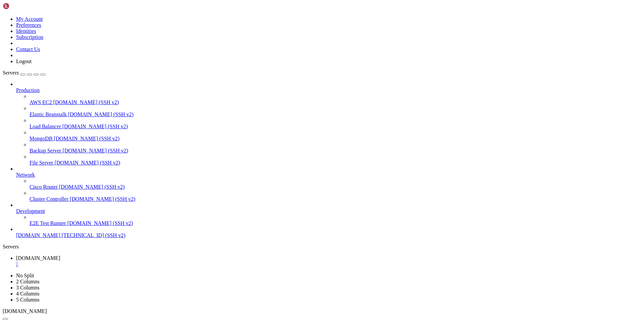 The height and width of the screenshot is (320, 644). Describe the element at coordinates (29, 37) in the screenshot. I see `a: Subscription` at that location.